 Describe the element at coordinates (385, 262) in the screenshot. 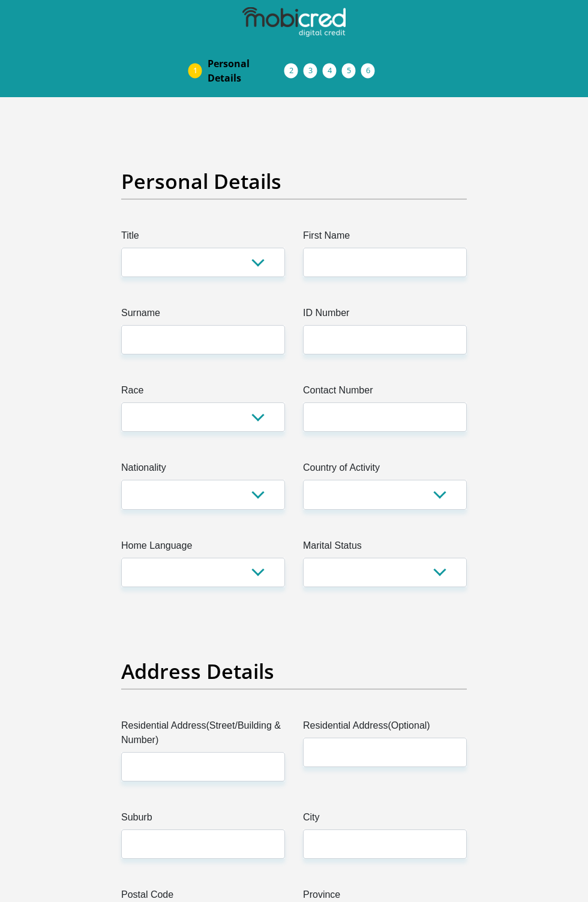

I see `input: First Name` at that location.